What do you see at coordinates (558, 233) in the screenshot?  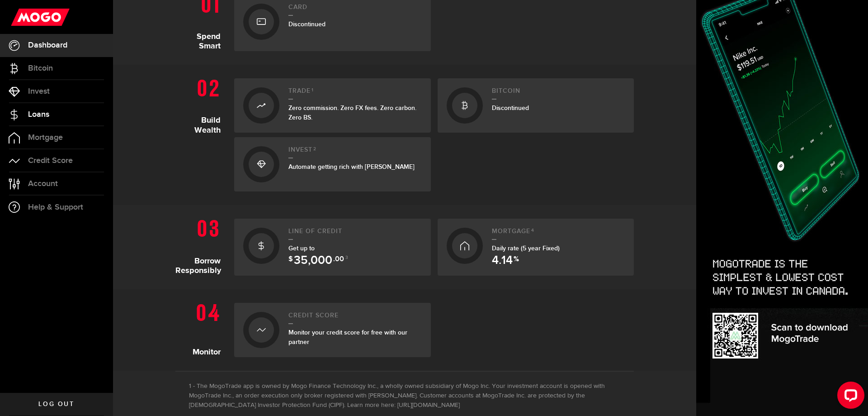 I see `h2: Mortgage` at bounding box center [558, 233].